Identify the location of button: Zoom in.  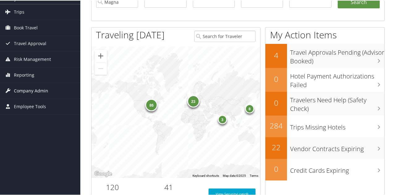
(101, 55).